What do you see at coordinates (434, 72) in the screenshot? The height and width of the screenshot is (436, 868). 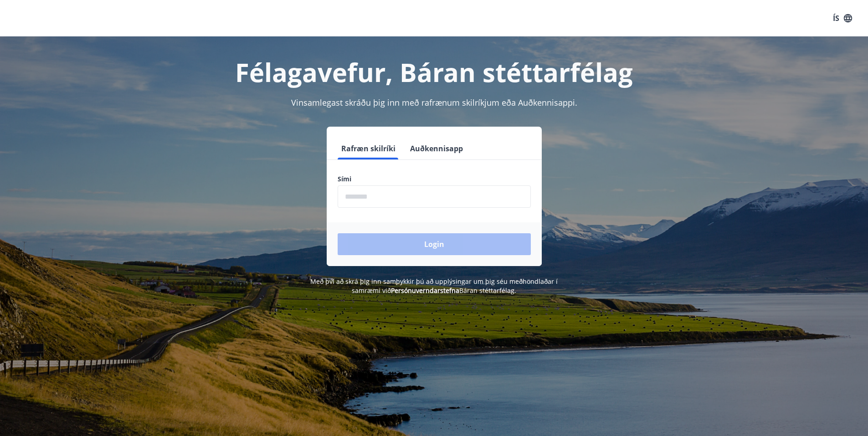 I see `h1: Félagavefur, Báran stéttarfélag` at bounding box center [434, 72].